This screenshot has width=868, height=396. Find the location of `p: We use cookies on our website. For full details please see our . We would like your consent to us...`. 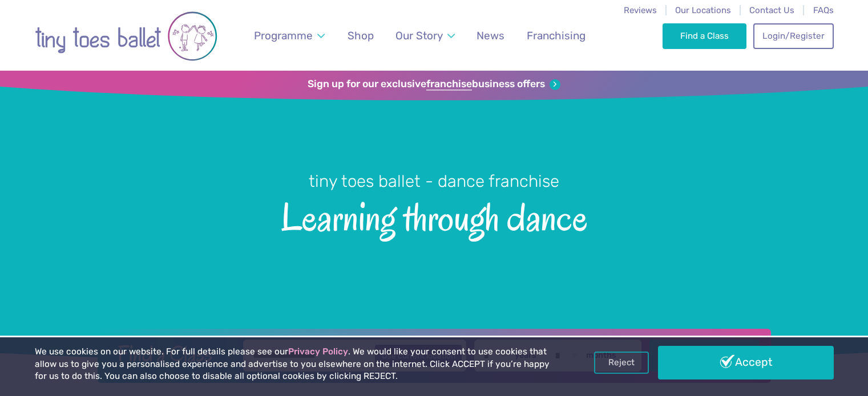

p: We use cookies on our website. For full details please see our . We would like your consent to us... is located at coordinates (295, 364).